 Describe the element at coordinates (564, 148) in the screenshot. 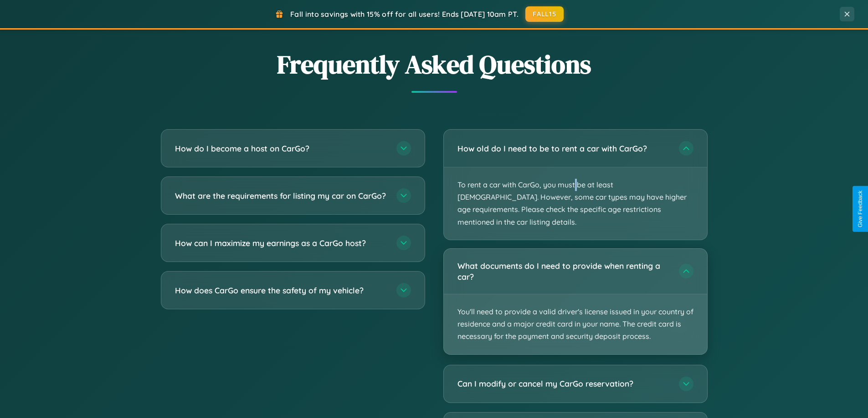

I see `h3: How old do I need to be to rent a car with CarGo?` at that location.